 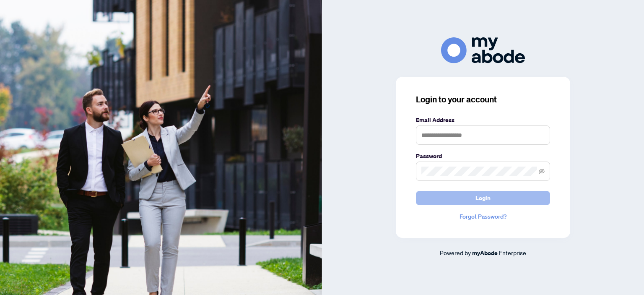 I want to click on img: ma-logo, so click(x=483, y=50).